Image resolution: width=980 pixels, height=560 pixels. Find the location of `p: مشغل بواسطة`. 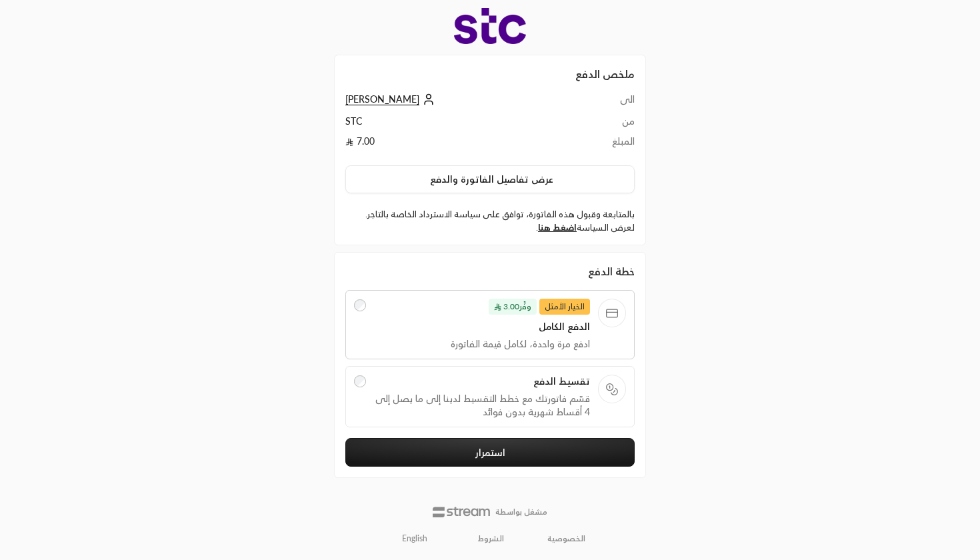

p: مشغل بواسطة is located at coordinates (521, 512).